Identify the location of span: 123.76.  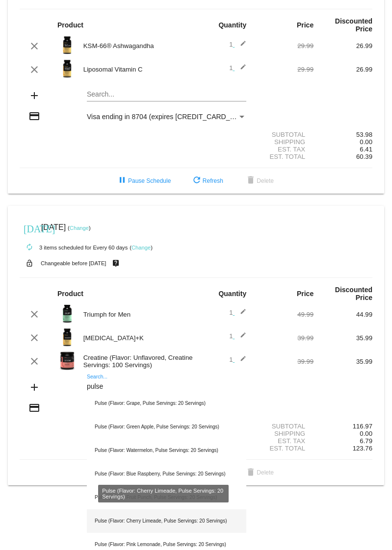
(362, 448).